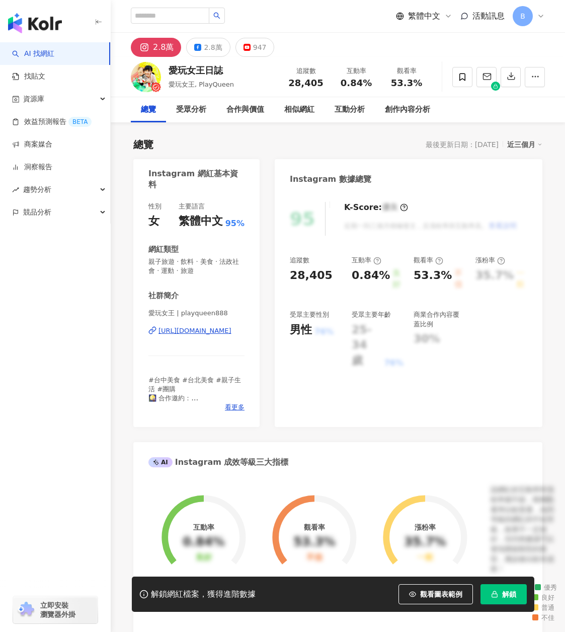 The image size is (565, 632). What do you see at coordinates (372, 315) in the screenshot?
I see `div: 受眾主要年齡` at bounding box center [372, 315].